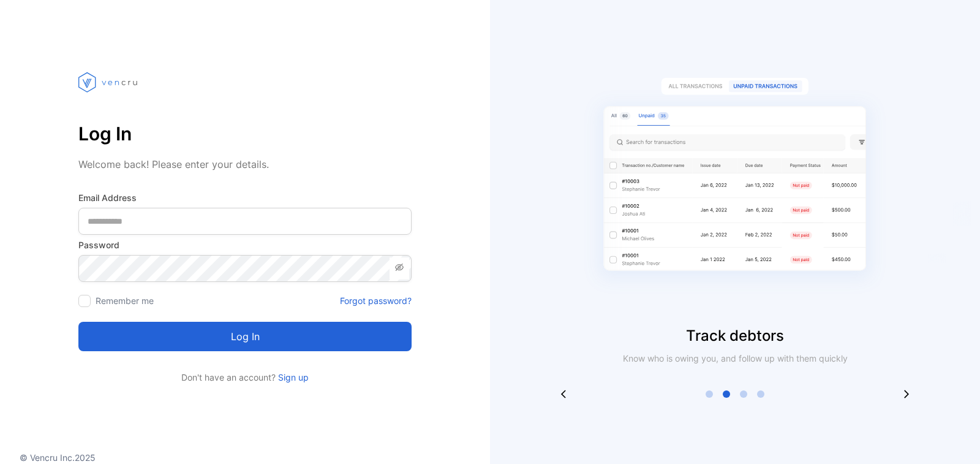 The height and width of the screenshot is (464, 980). What do you see at coordinates (376, 300) in the screenshot?
I see `a: Forgot password?` at bounding box center [376, 300].